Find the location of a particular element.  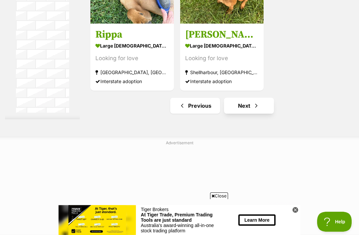

a: Sponsored is located at coordinates (184, 12).